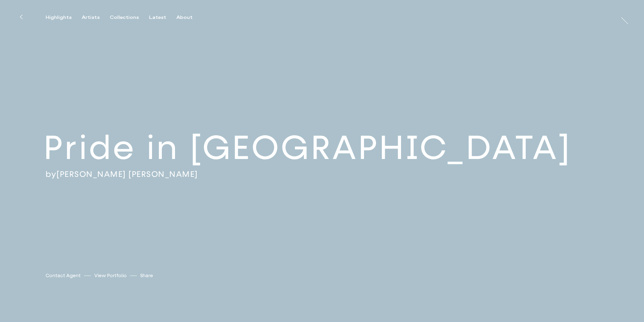 The width and height of the screenshot is (644, 322). I want to click on div: About, so click(185, 18).